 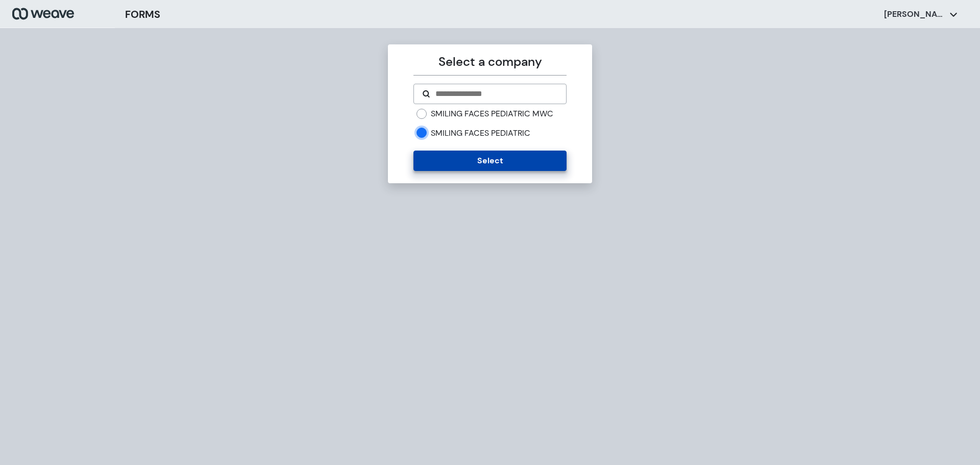 I want to click on label: SMILING FACES PEDIATRIC MWC, so click(x=492, y=114).